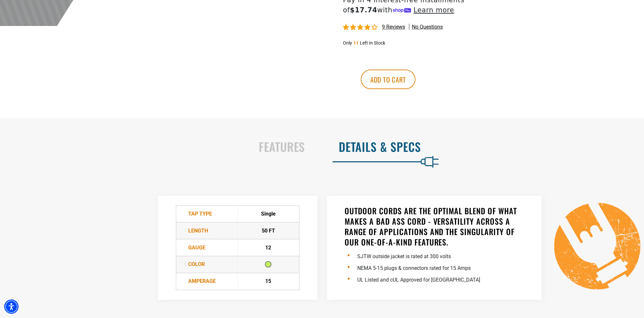  What do you see at coordinates (268, 214) in the screenshot?
I see `td: Single` at bounding box center [268, 214].